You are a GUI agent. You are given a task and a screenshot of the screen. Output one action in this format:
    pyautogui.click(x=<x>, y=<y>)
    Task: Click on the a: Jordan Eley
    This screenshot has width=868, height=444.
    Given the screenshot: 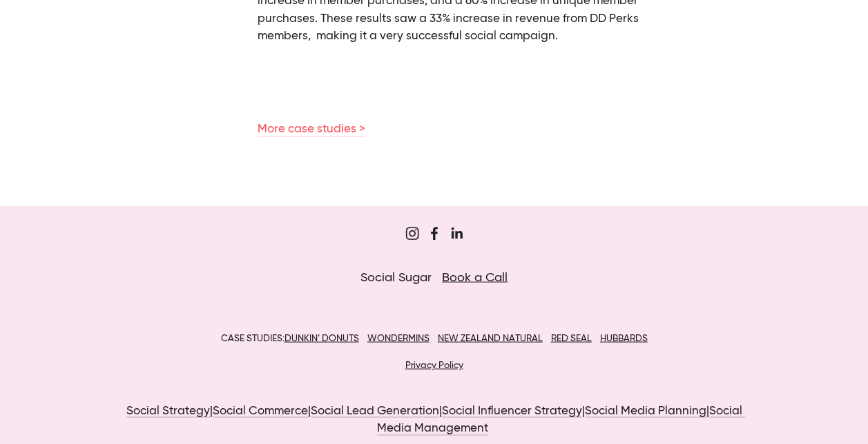 What is the action you would take?
    pyautogui.click(x=456, y=233)
    